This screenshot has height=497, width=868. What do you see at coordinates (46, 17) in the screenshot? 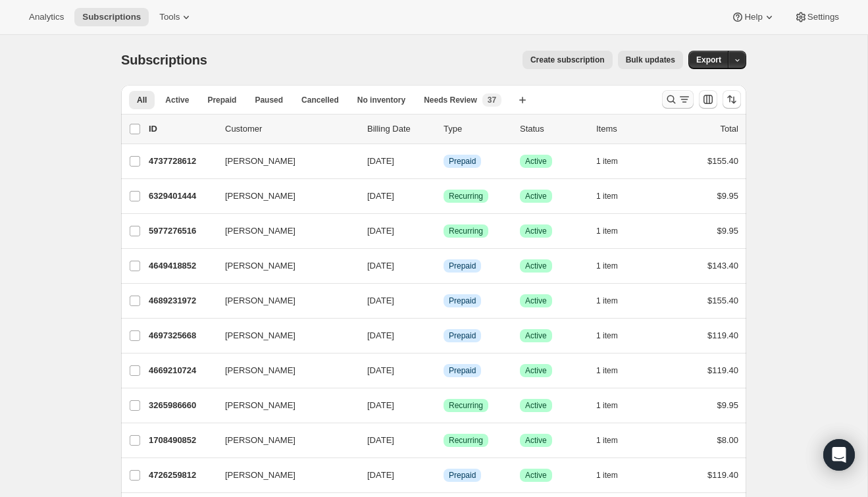
I see `span: Analytics` at bounding box center [46, 17].